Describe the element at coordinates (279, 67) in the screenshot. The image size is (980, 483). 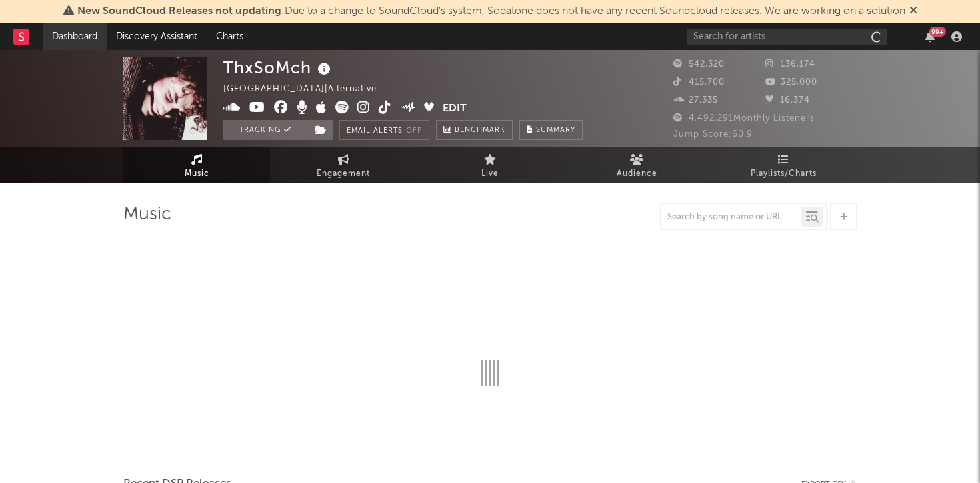
I see `div: ThxSoMch` at that location.